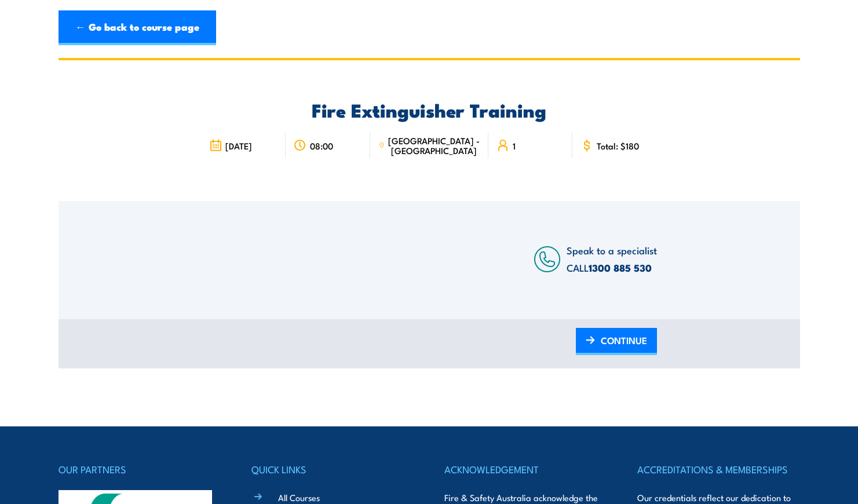 This screenshot has width=858, height=504. I want to click on span: Total: $180, so click(617, 145).